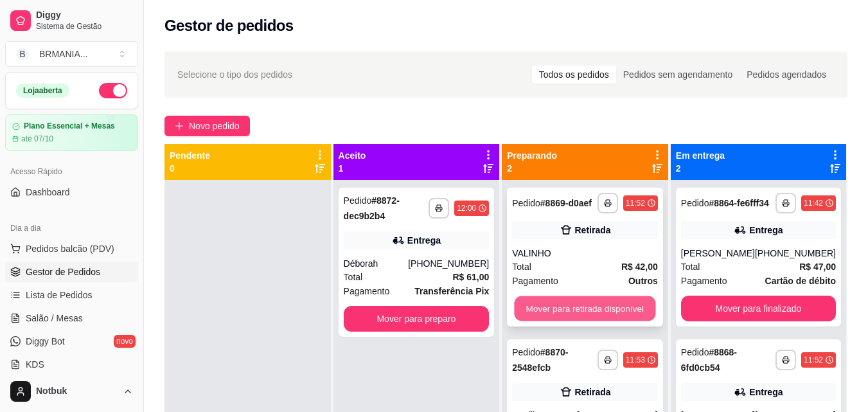 This screenshot has width=868, height=412. Describe the element at coordinates (71, 54) in the screenshot. I see `button: Select a team` at that location.